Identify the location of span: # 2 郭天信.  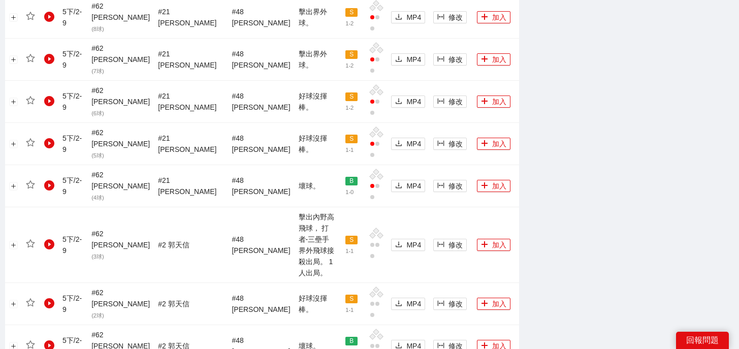
(173, 304).